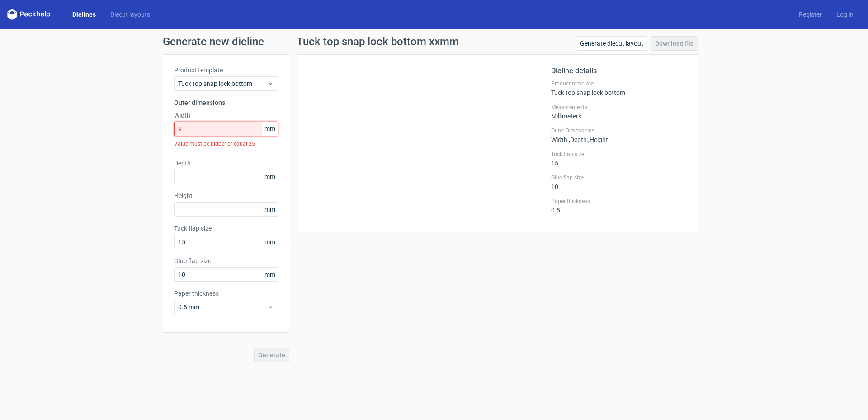  I want to click on span: Tuck top snap lock bottom, so click(222, 83).